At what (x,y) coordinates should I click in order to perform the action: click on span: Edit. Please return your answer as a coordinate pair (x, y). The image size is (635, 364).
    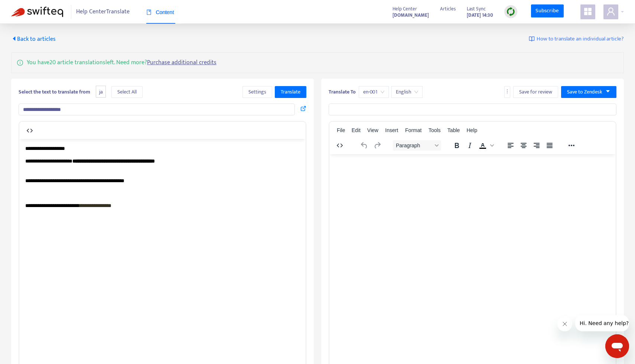
    Looking at the image, I should click on (356, 130).